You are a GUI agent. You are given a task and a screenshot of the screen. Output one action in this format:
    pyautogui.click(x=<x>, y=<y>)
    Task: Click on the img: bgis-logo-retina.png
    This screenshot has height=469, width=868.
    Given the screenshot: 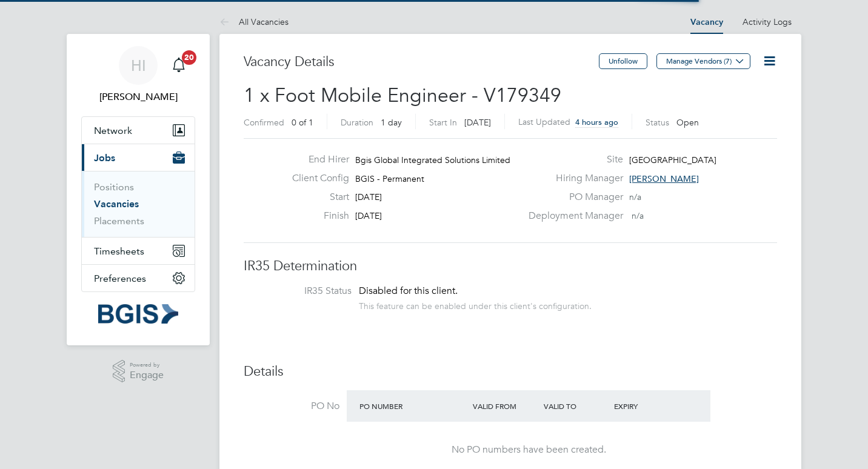 What is the action you would take?
    pyautogui.click(x=138, y=314)
    